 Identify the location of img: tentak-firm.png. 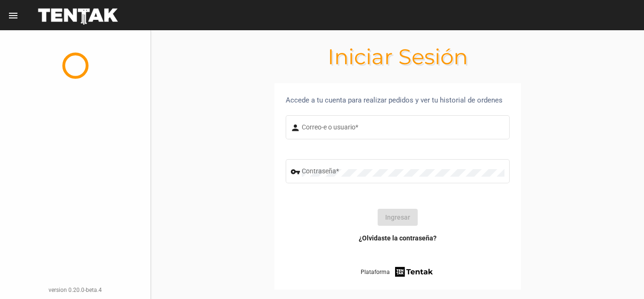
(414, 272).